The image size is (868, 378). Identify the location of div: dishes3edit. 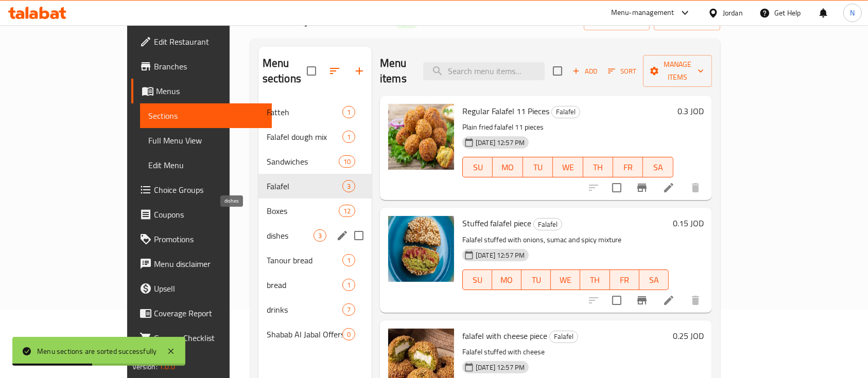
(315, 236).